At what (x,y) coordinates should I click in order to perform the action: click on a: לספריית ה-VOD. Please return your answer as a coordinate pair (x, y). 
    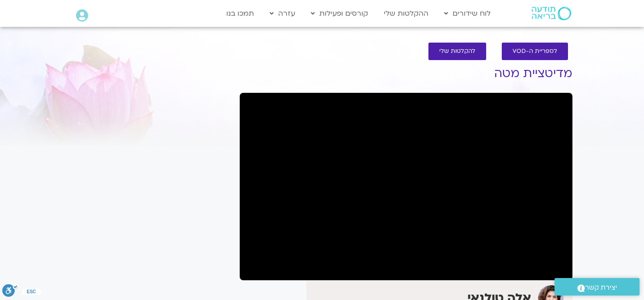
    Looking at the image, I should click on (535, 51).